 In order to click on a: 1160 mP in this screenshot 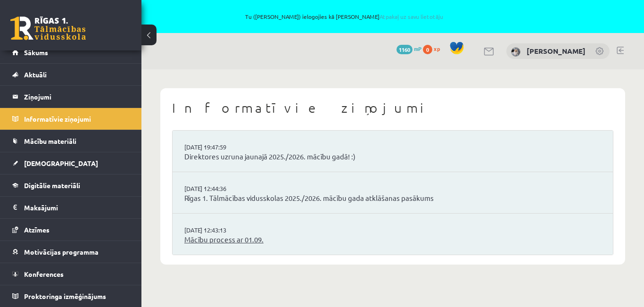, I will do `click(408, 48)`.